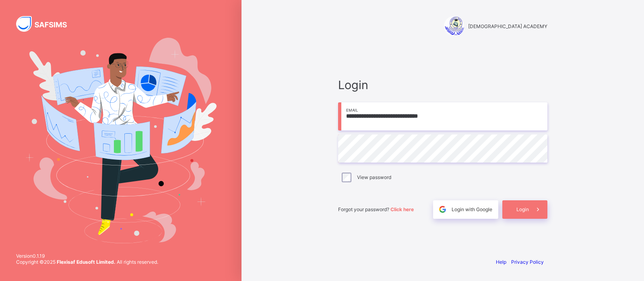 The width and height of the screenshot is (644, 281). Describe the element at coordinates (87, 256) in the screenshot. I see `span: Version 0.1.19` at that location.